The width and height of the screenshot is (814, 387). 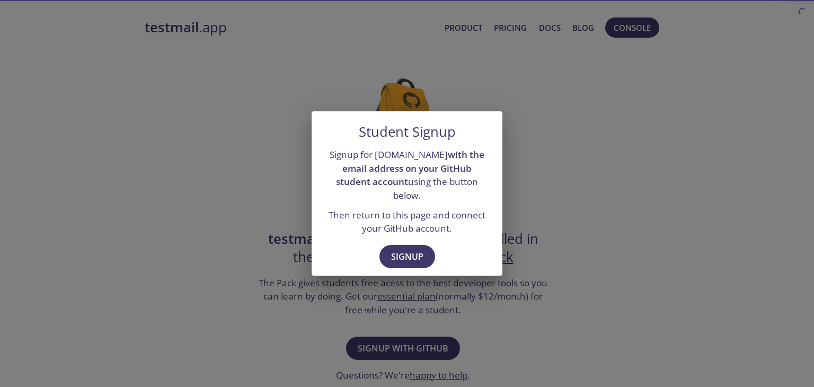 I want to click on p: Then return to this page and connect your GitHub account., so click(x=407, y=222).